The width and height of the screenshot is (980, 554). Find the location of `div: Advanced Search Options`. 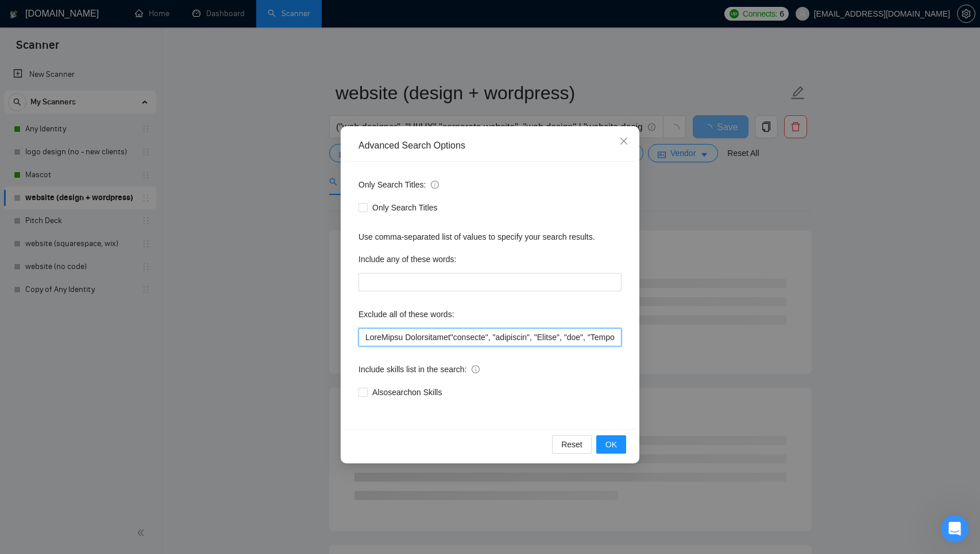

div: Advanced Search Options is located at coordinates (490, 146).